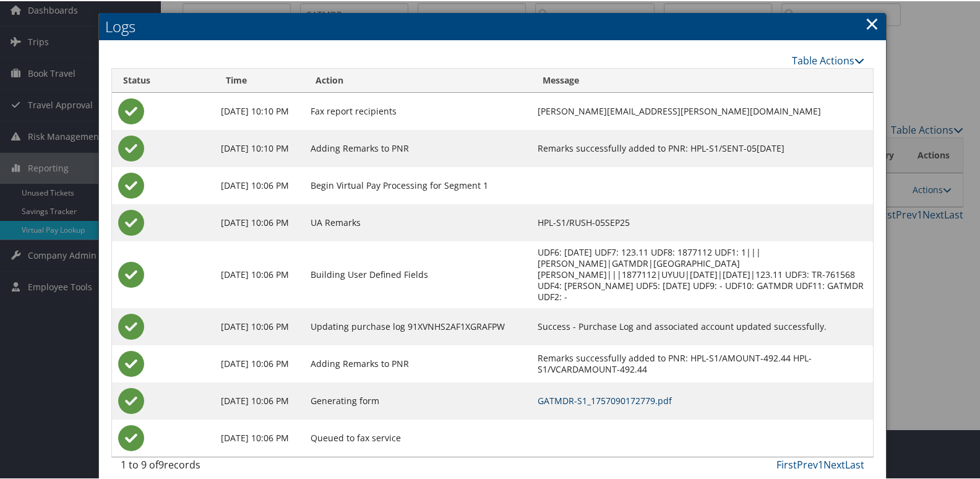 Image resolution: width=980 pixels, height=479 pixels. I want to click on span: 9, so click(161, 463).